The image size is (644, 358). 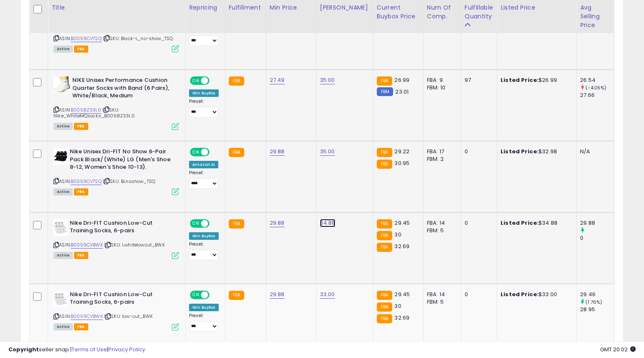 What do you see at coordinates (277, 81) in the screenshot?
I see `a: 27.49` at bounding box center [277, 81].